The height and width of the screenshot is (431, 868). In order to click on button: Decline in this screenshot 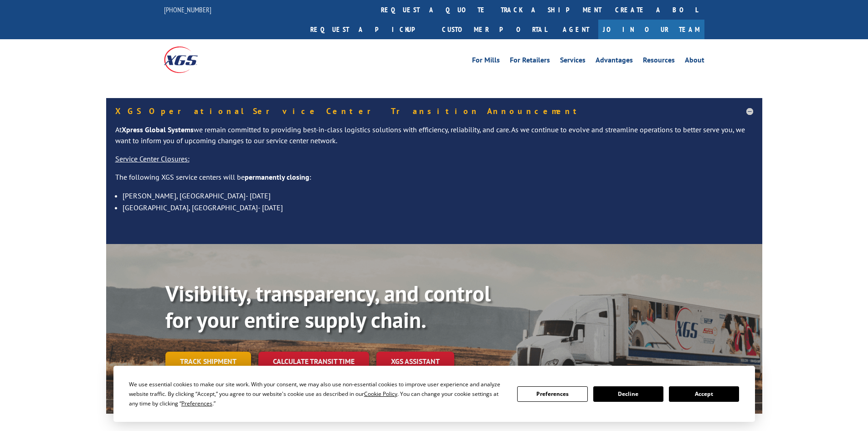, I will do `click(629, 394)`.